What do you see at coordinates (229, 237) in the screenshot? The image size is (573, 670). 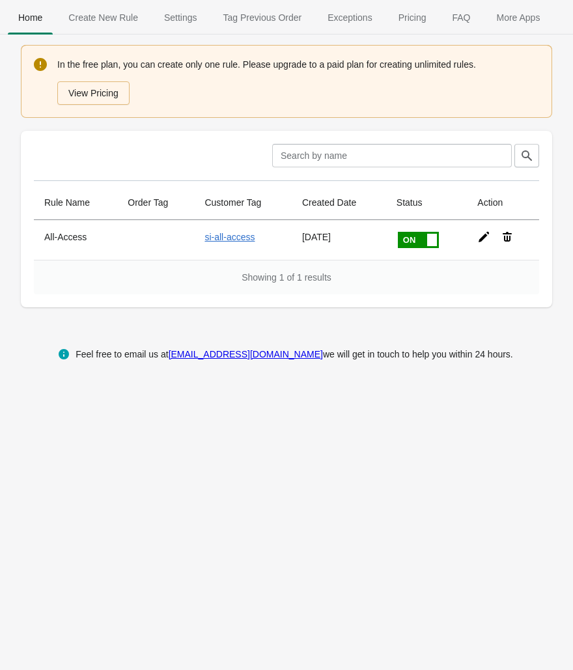 I see `a: si-all-access` at bounding box center [229, 237].